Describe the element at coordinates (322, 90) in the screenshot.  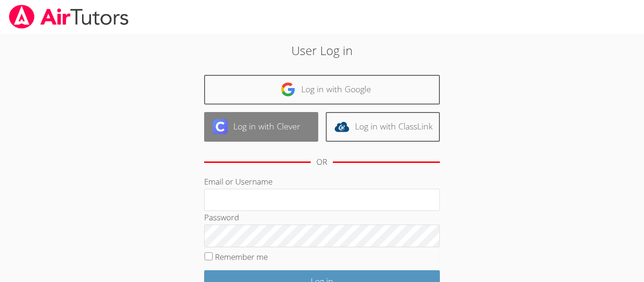
I see `a: Log in with Google` at that location.